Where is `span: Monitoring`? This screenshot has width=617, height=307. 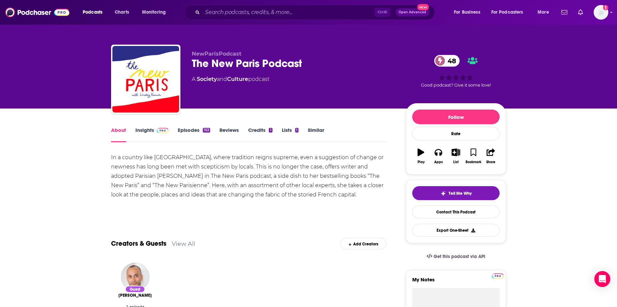 span: Monitoring is located at coordinates (154, 12).